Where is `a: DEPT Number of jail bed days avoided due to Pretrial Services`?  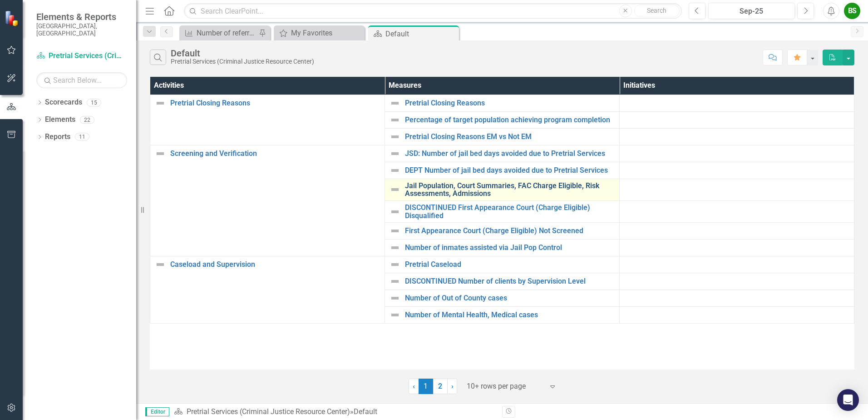 a: DEPT Number of jail bed days avoided due to Pretrial Services is located at coordinates (510, 170).